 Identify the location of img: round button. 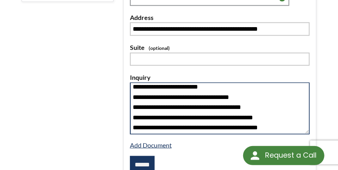
(255, 155).